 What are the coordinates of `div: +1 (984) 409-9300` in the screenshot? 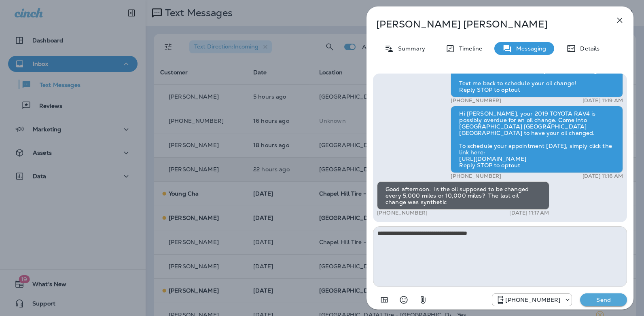 It's located at (532, 300).